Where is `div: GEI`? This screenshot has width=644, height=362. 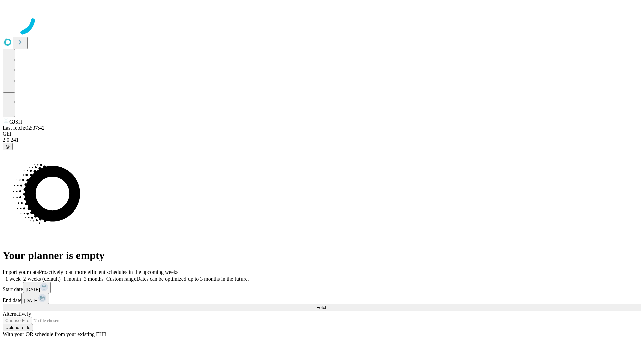 div: GEI is located at coordinates (322, 134).